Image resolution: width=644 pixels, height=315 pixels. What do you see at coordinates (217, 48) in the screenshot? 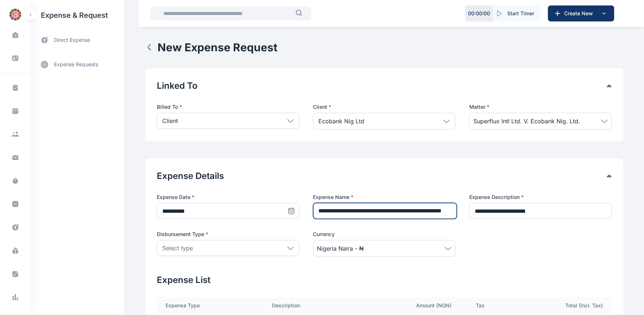
I see `h1: New Expense Request` at bounding box center [217, 48].